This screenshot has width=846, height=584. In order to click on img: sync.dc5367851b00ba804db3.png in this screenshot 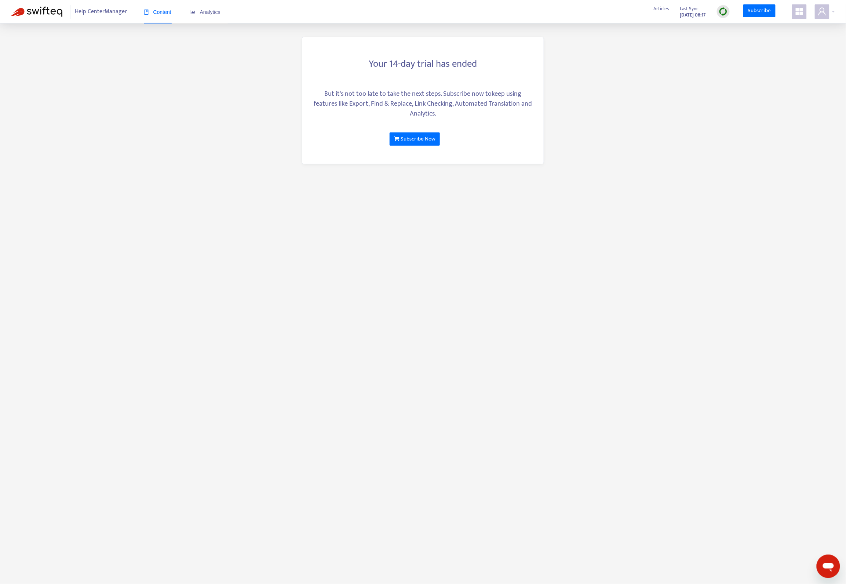, I will do `click(723, 11)`.